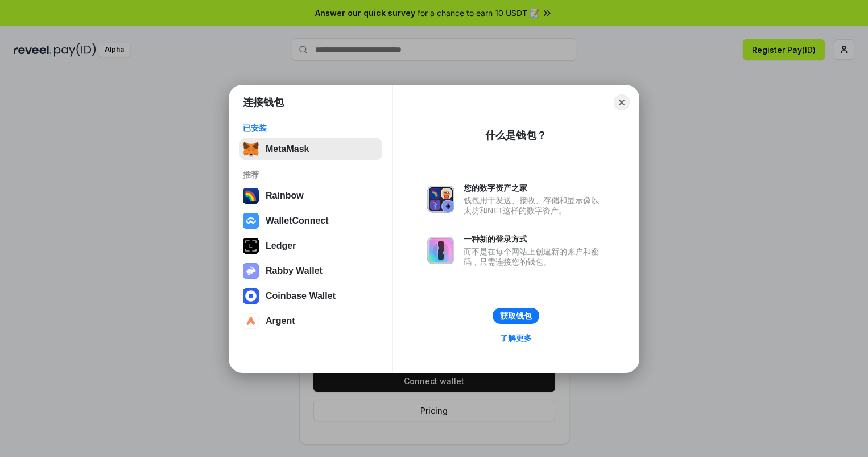  What do you see at coordinates (300, 296) in the screenshot?
I see `div: Coinbase Wallet` at bounding box center [300, 296].